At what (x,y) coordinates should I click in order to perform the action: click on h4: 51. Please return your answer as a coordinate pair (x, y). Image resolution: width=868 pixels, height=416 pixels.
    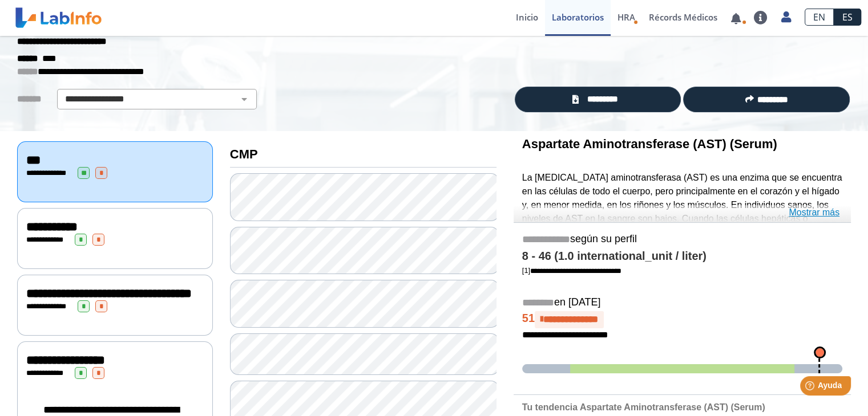
    Looking at the image, I should click on (682, 320).